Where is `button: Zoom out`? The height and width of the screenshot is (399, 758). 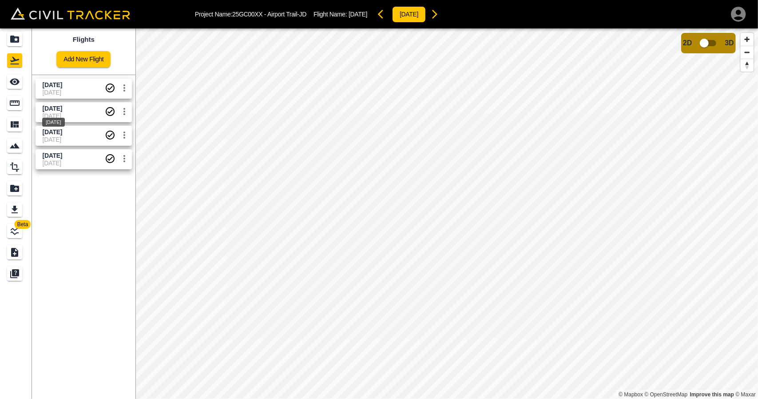 button: Zoom out is located at coordinates (747, 52).